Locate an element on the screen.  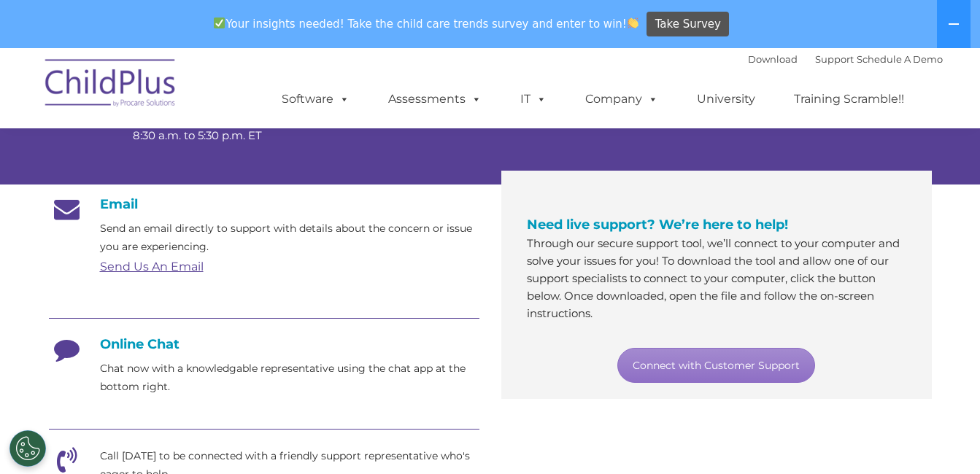
h4: Email is located at coordinates (264, 204).